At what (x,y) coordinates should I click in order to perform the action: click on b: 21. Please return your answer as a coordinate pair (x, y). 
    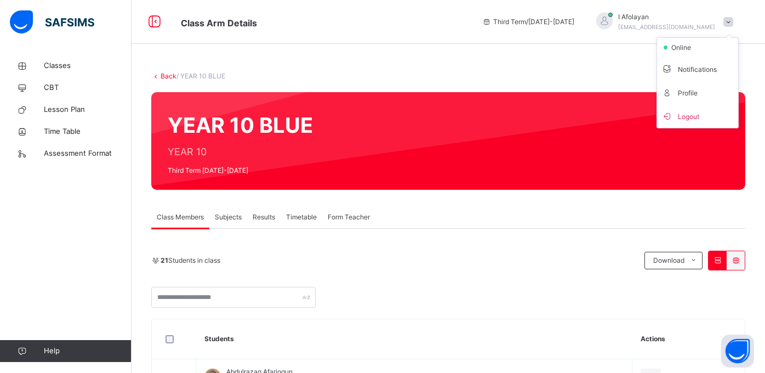
    Looking at the image, I should click on (164, 260).